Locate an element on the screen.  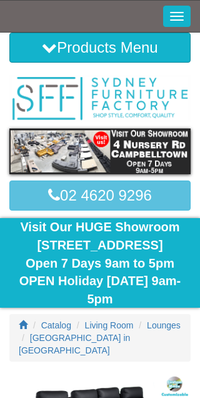
a: 02 4620 9296 is located at coordinates (100, 195).